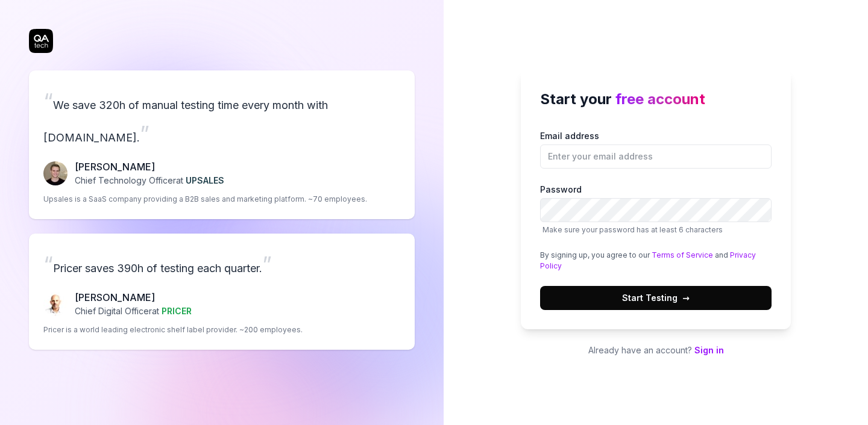  I want to click on label: Email address, so click(655, 148).